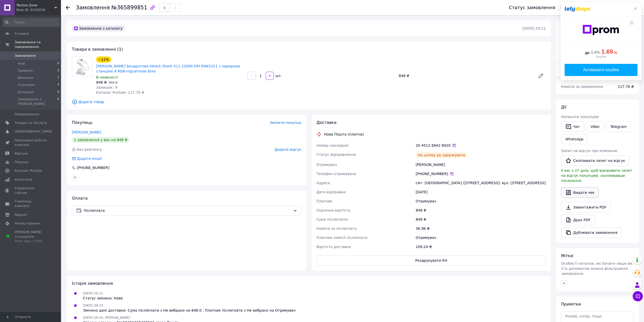  What do you see at coordinates (103, 60) in the screenshot?
I see `div: −12%` at bounding box center [103, 60].